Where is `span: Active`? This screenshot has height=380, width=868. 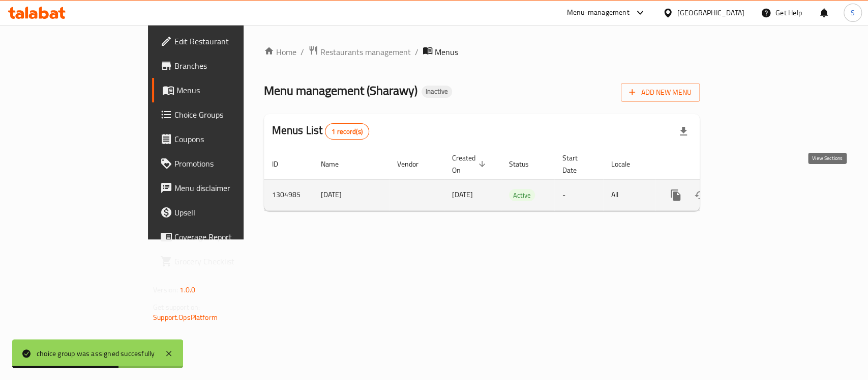 span: Active is located at coordinates (522, 195).